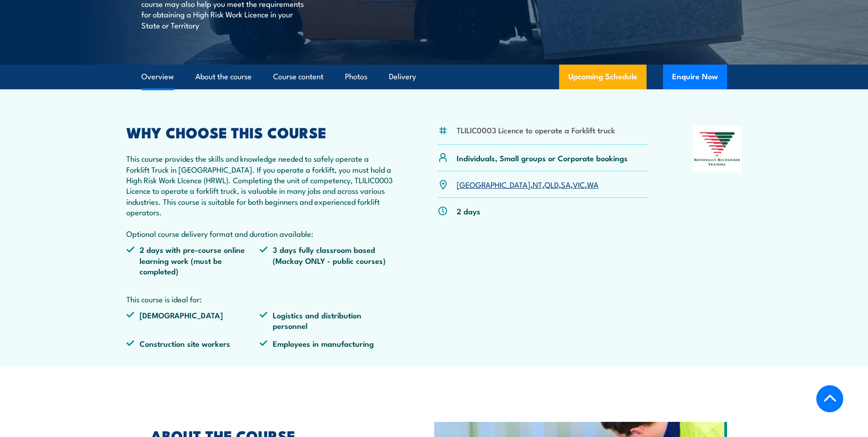  What do you see at coordinates (260, 196) in the screenshot?
I see `p: This course provides the skills and knowledge needed to safely operate a Forklift Truck in [GEOGR...` at bounding box center [260, 196].